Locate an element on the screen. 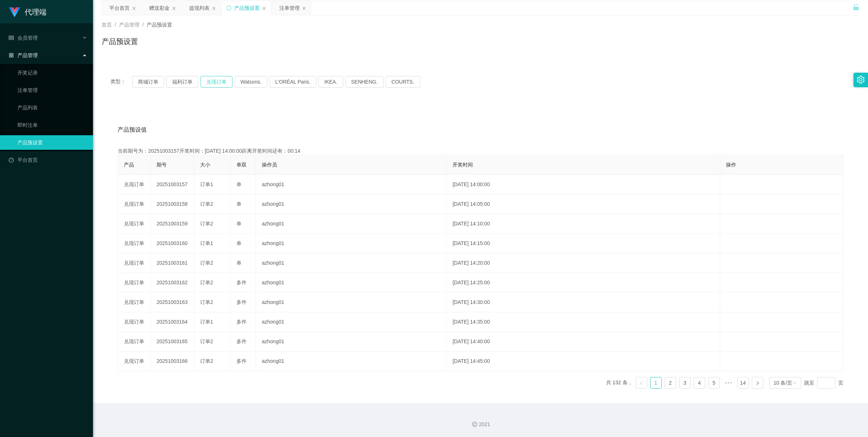 The image size is (868, 437). button: 商城订单 is located at coordinates (148, 82).